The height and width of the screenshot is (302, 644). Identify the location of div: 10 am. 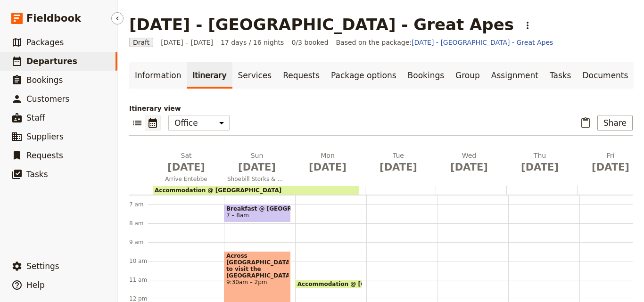
(140, 261).